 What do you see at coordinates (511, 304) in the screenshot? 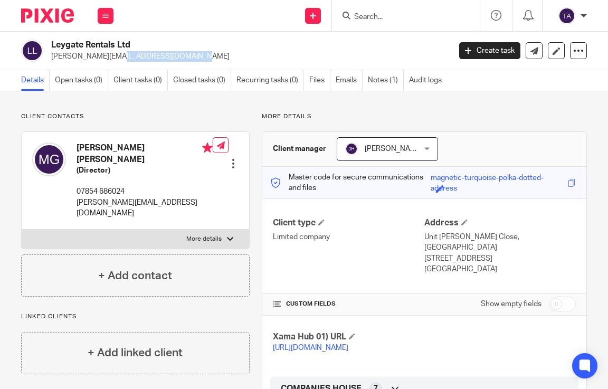
I see `label: Show empty fields` at bounding box center [511, 304].